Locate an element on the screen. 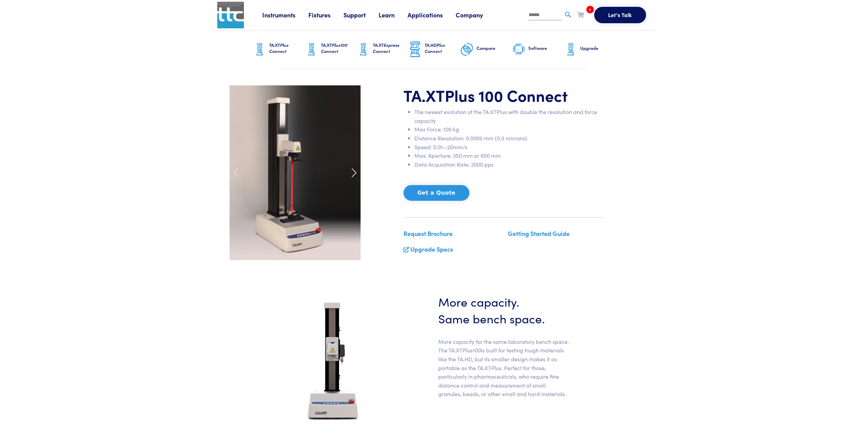 The image size is (868, 434). li: Max. Aperture: 350 mm or 600 mm is located at coordinates (510, 156).